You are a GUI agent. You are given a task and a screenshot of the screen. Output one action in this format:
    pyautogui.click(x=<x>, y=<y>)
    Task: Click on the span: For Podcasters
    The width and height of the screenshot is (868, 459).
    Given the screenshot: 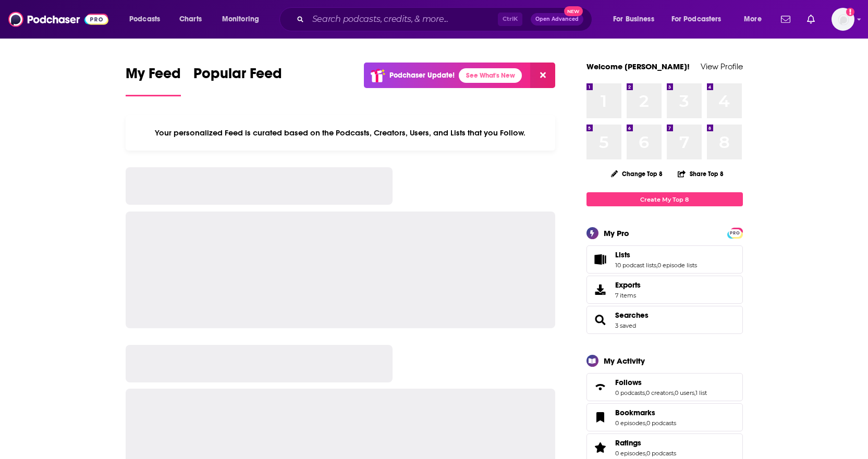 What is the action you would take?
    pyautogui.click(x=696, y=20)
    